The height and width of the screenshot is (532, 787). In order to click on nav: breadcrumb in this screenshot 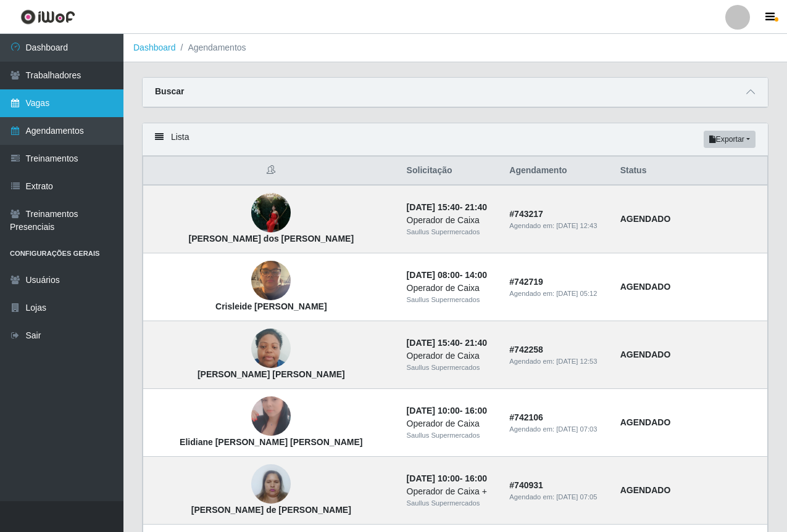, I will do `click(455, 48)`.